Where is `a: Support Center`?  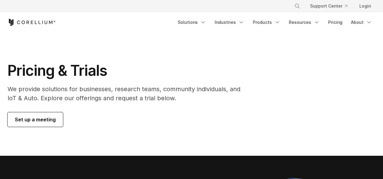 a: Support Center is located at coordinates (328, 6).